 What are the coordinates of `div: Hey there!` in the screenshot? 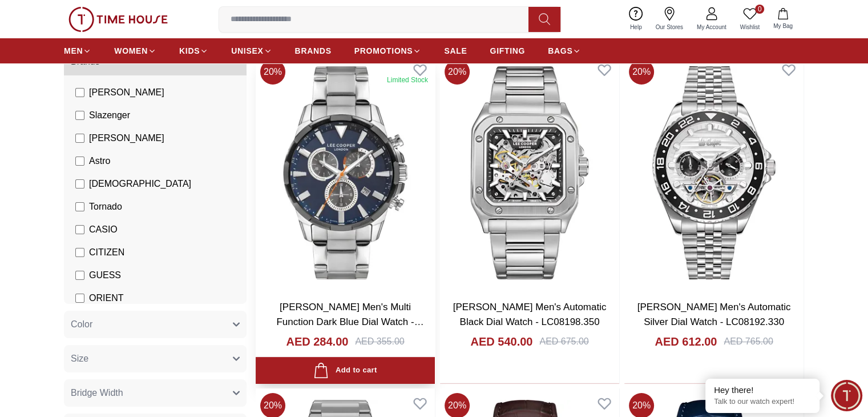 It's located at (762, 390).